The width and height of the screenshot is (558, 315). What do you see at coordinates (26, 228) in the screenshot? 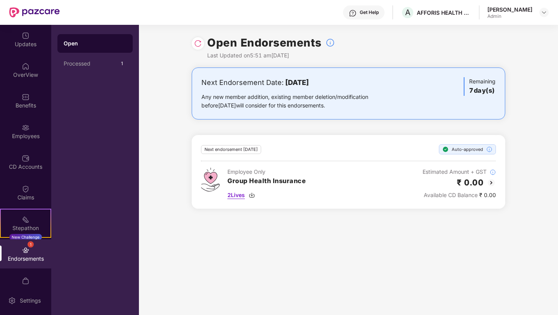
I see `div: Stepathon` at bounding box center [26, 228].